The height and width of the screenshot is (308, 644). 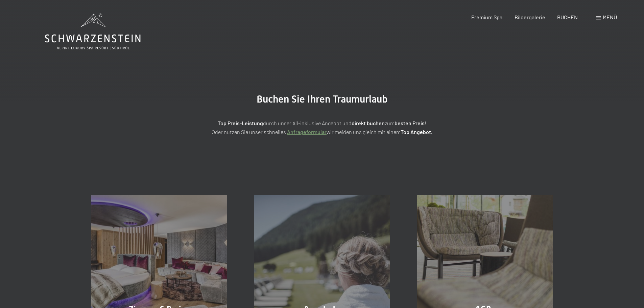 What do you see at coordinates (417, 132) in the screenshot?
I see `strong: Top Angebot.` at bounding box center [417, 132].